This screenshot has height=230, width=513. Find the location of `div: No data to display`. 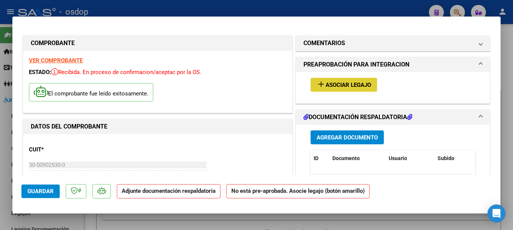

div: No data to display is located at coordinates (391, 184).